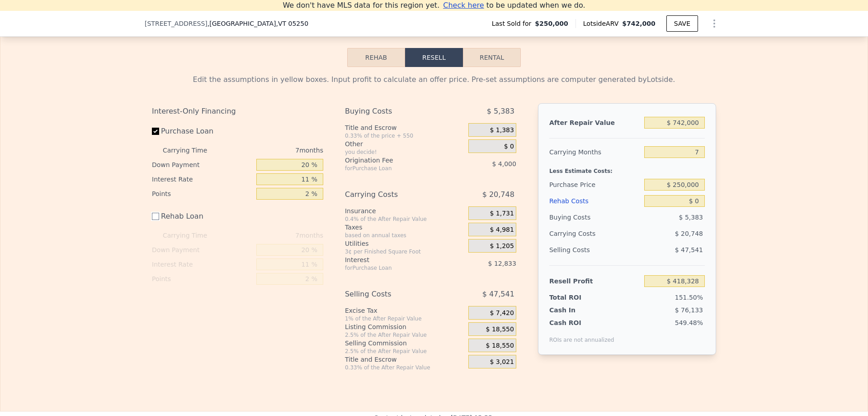  I want to click on div: After Repair Value, so click(595, 122).